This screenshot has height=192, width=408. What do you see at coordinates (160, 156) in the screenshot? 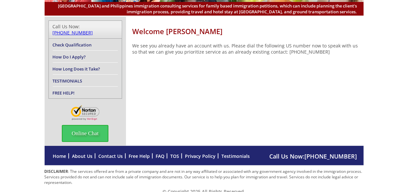
I see `a: FAQ` at bounding box center [160, 156].